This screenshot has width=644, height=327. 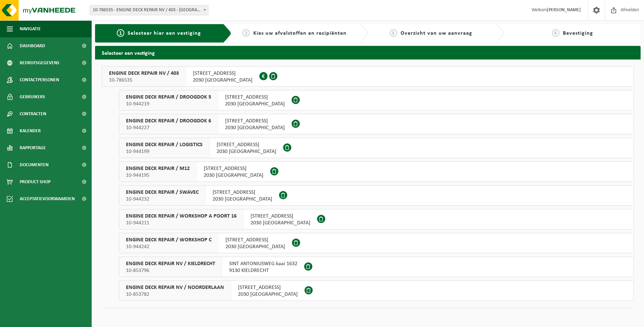 I want to click on span: 10-944199, so click(x=164, y=151).